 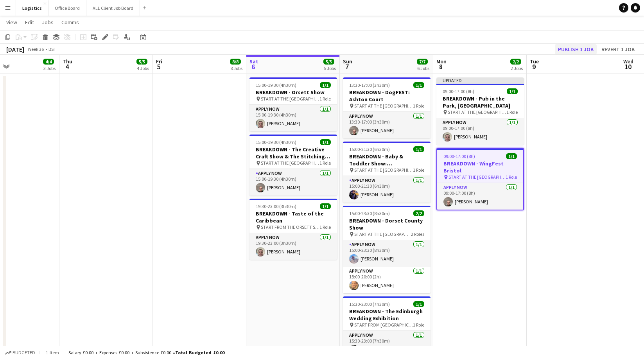 What do you see at coordinates (49, 62) in the screenshot?
I see `span: 4/4` at bounding box center [49, 62].